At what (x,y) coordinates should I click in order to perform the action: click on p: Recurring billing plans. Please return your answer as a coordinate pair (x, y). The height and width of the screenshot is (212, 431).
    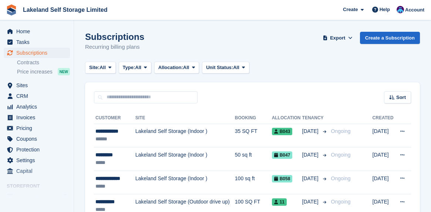
    Looking at the image, I should click on (115, 47).